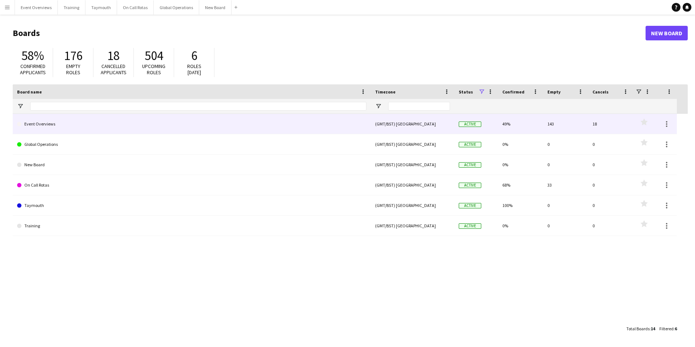 The height and width of the screenshot is (347, 695). Describe the element at coordinates (36, 7) in the screenshot. I see `button: Event Overviews` at that location.